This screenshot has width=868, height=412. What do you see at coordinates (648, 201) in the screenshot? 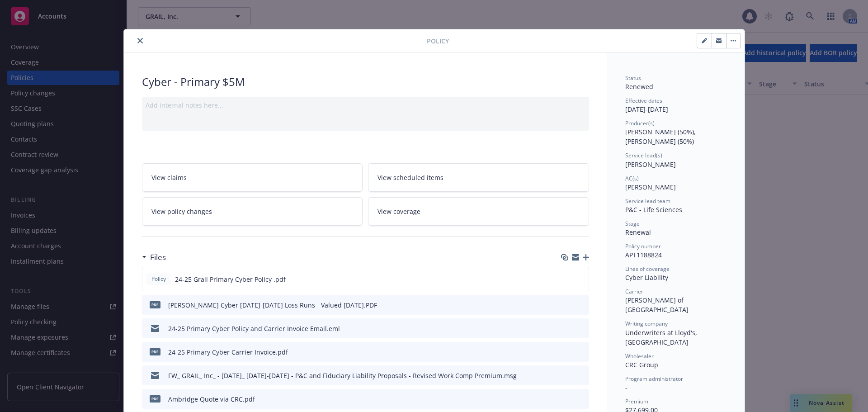
I see `span: Service lead team` at bounding box center [648, 201].